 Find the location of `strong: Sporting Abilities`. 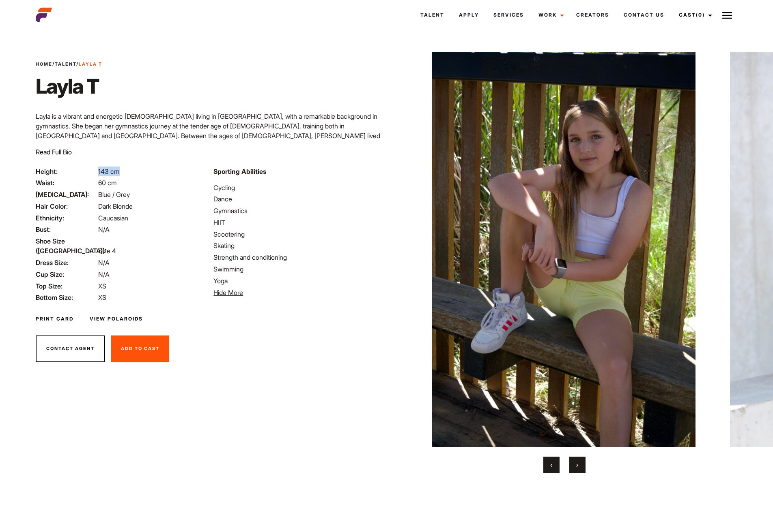

strong: Sporting Abilities is located at coordinates (240, 172).